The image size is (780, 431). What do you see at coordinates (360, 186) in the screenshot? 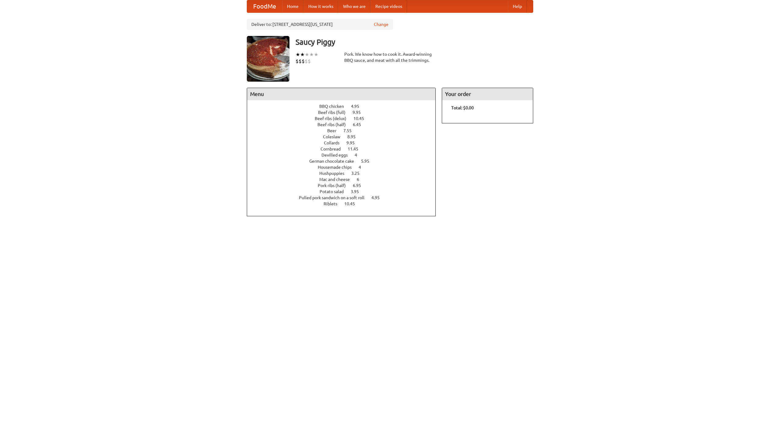
I see `span: 6.95` at bounding box center [360, 186].